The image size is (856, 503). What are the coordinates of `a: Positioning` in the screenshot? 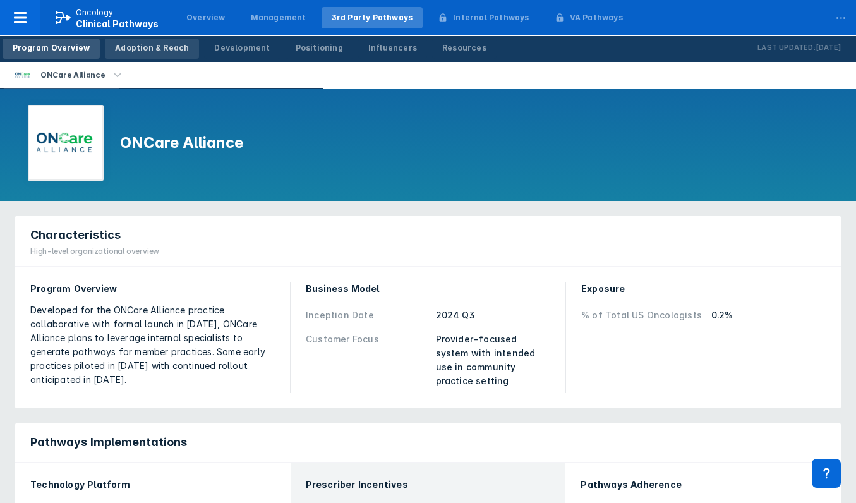 It's located at (319, 49).